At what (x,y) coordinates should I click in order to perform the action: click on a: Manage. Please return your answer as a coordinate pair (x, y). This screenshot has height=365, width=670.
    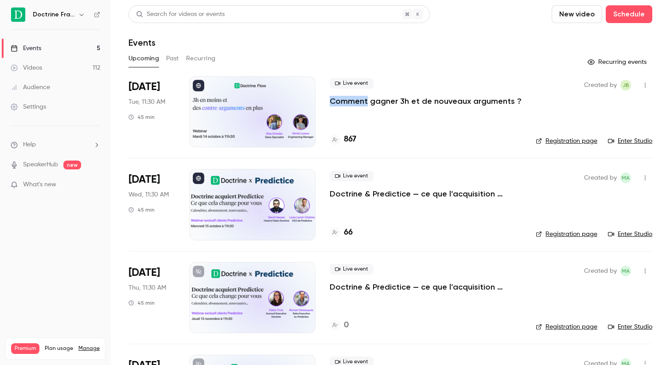
    Looking at the image, I should click on (89, 349).